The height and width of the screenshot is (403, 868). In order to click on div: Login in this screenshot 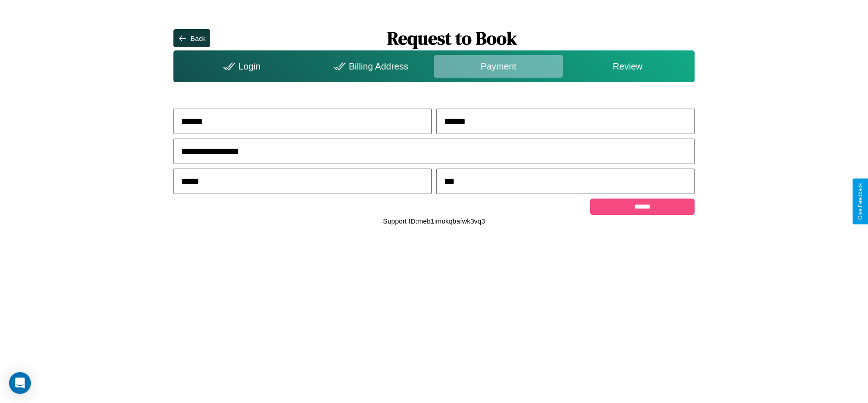, I will do `click(240, 66)`.